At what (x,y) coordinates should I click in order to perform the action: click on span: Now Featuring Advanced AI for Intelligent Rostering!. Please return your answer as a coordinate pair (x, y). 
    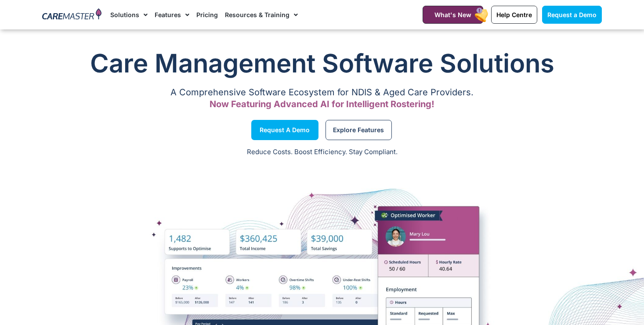
    Looking at the image, I should click on (322, 104).